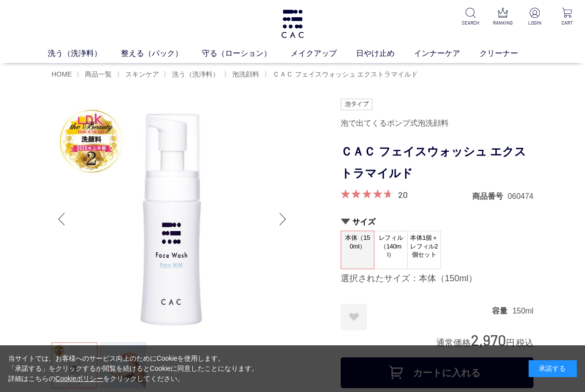  What do you see at coordinates (490, 196) in the screenshot?
I see `dt: 商品番号` at bounding box center [490, 196].